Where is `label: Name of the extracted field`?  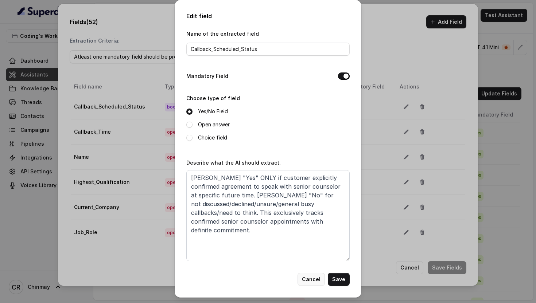 label: Name of the extracted field is located at coordinates (222, 34).